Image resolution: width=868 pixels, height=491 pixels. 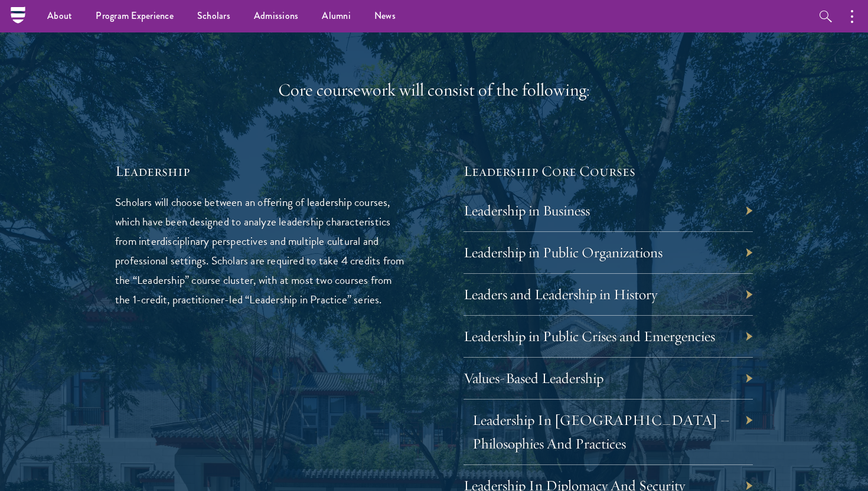 I want to click on a: Leadership in Public Organizations, so click(x=563, y=252).